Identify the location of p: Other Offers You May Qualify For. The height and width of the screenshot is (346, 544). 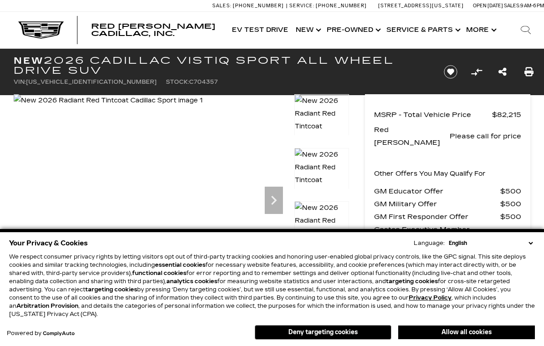
(429, 174).